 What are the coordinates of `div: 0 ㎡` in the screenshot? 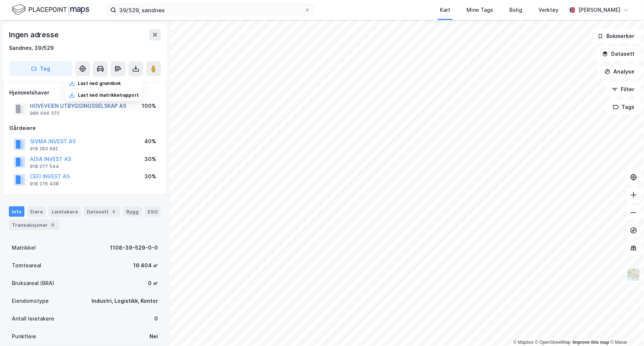 It's located at (153, 283).